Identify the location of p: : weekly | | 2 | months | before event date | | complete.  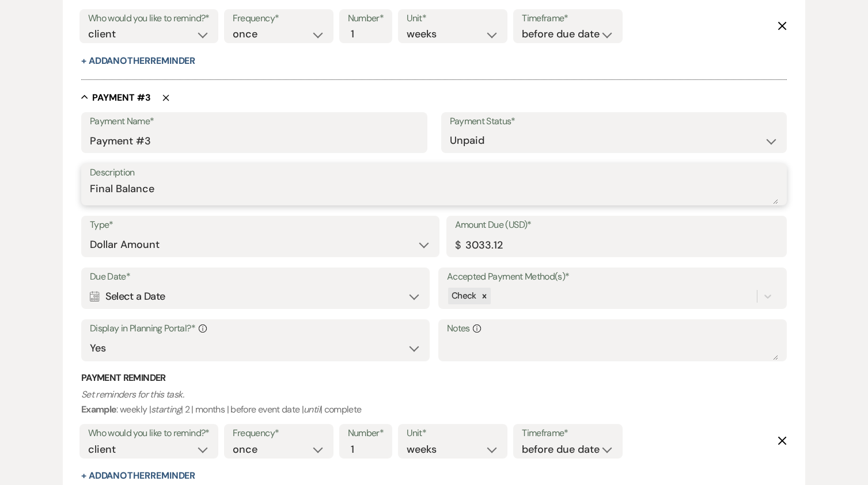
(434, 402).